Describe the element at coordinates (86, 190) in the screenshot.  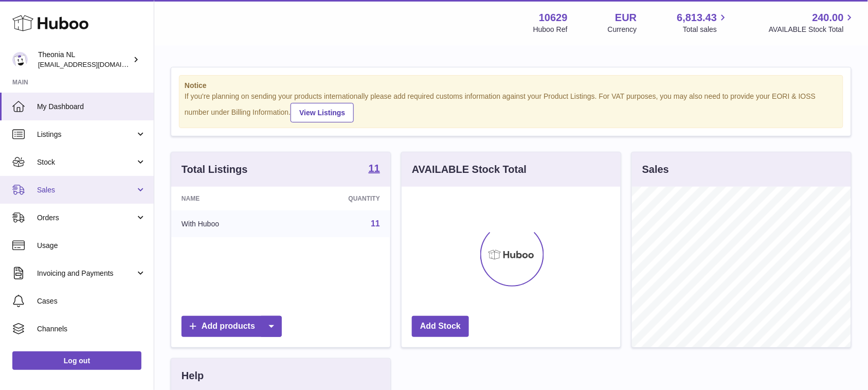
I see `span: Sales` at that location.